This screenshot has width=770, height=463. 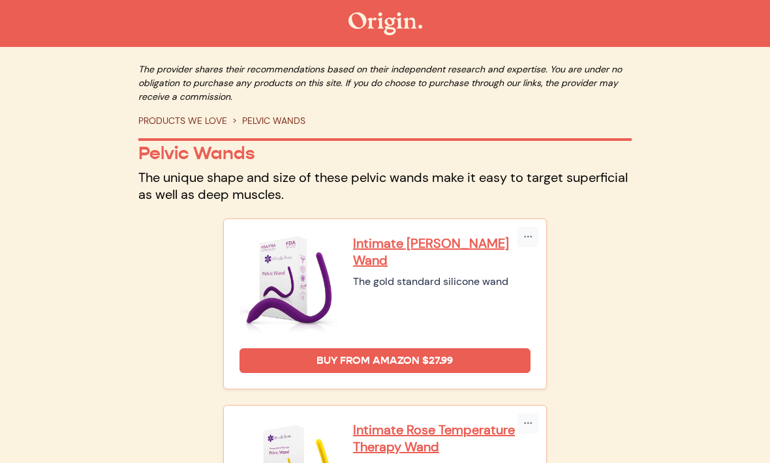 I want to click on div: The gold standard silicone wand, so click(x=442, y=282).